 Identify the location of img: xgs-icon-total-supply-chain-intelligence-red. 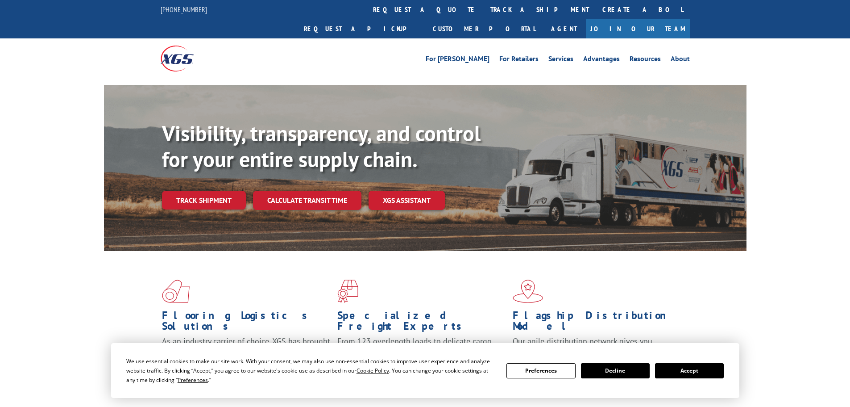
(176, 291).